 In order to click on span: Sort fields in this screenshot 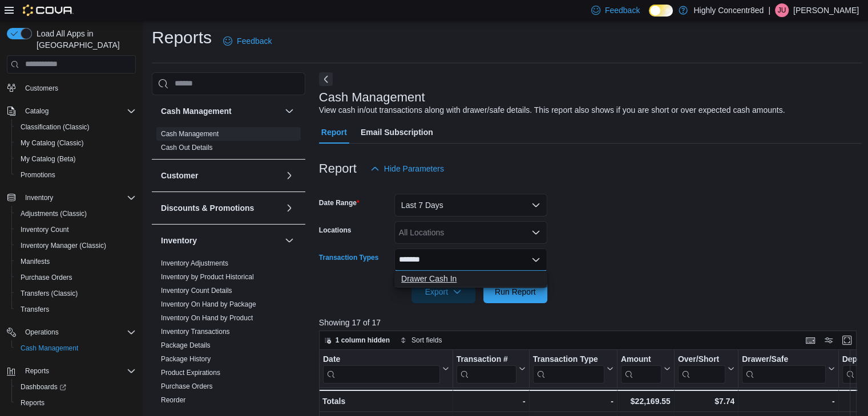, I will do `click(426, 341)`.